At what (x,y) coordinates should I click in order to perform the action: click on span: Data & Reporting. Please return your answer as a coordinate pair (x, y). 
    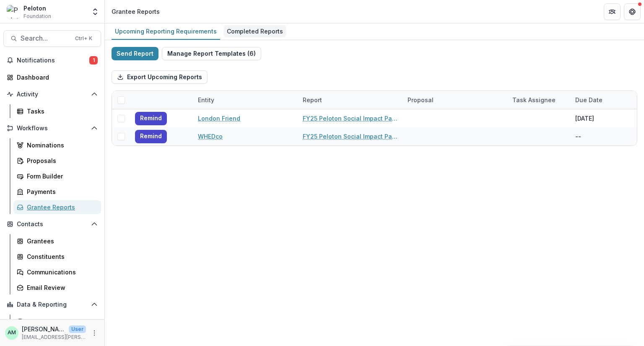
    Looking at the image, I should click on (52, 305).